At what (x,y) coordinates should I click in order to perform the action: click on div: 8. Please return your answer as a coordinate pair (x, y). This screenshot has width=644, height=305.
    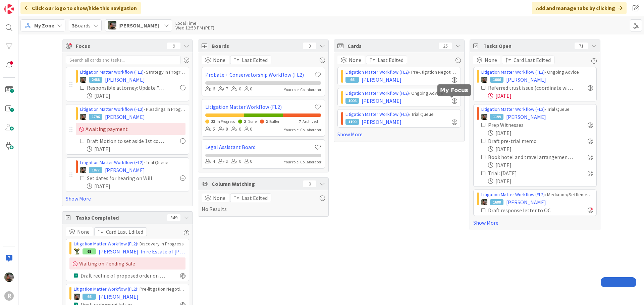
    Looking at the image, I should click on (223, 129).